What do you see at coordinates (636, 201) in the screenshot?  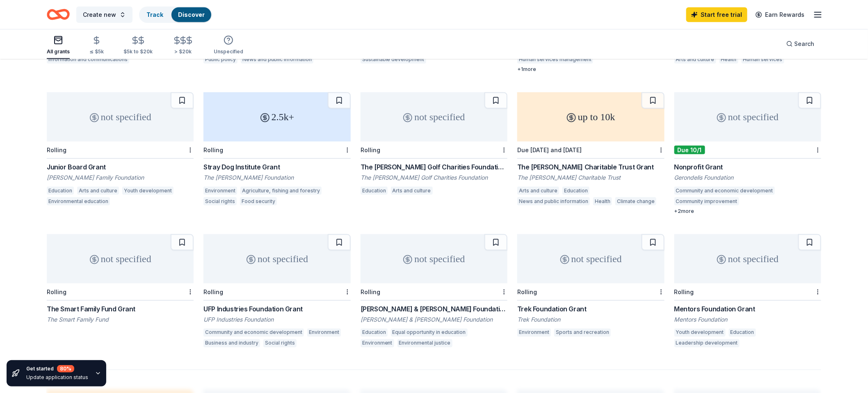 I see `div: Climate change` at bounding box center [636, 201].